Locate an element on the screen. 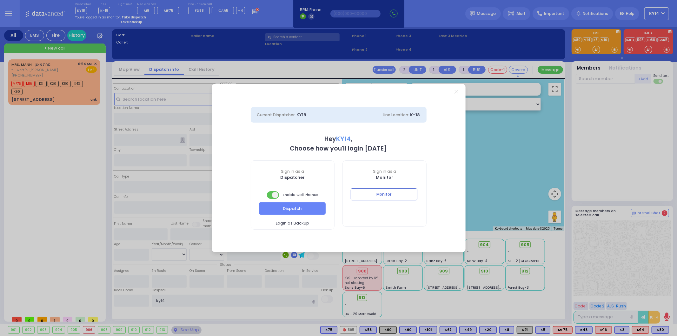 This screenshot has width=677, height=336. span: Line Location: is located at coordinates (396, 115).